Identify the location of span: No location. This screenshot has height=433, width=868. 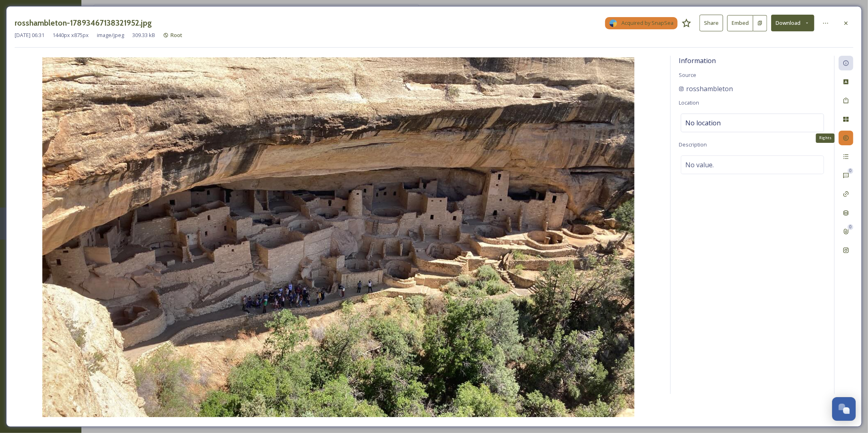
(703, 123).